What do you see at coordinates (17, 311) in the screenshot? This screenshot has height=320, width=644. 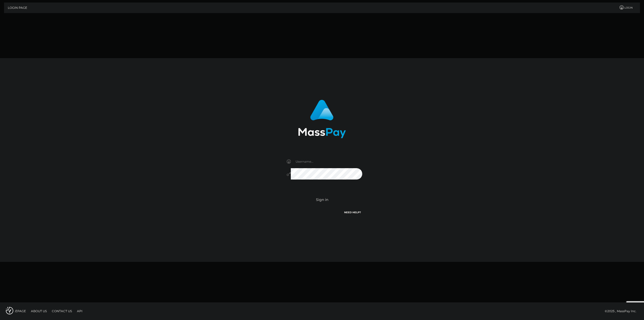 I see `a: Homepage` at bounding box center [17, 311].